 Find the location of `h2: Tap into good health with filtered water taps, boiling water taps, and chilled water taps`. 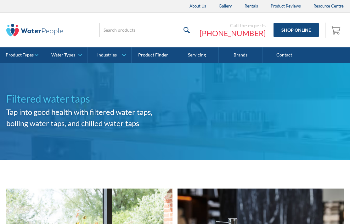

h2: Tap into good health with filtered water taps, boiling water taps, and chilled water taps is located at coordinates (91, 118).